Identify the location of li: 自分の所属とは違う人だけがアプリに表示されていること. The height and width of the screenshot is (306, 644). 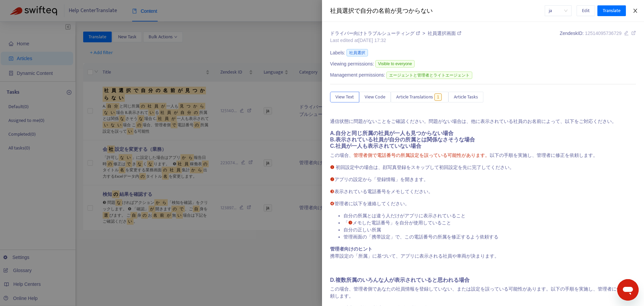
(489, 215).